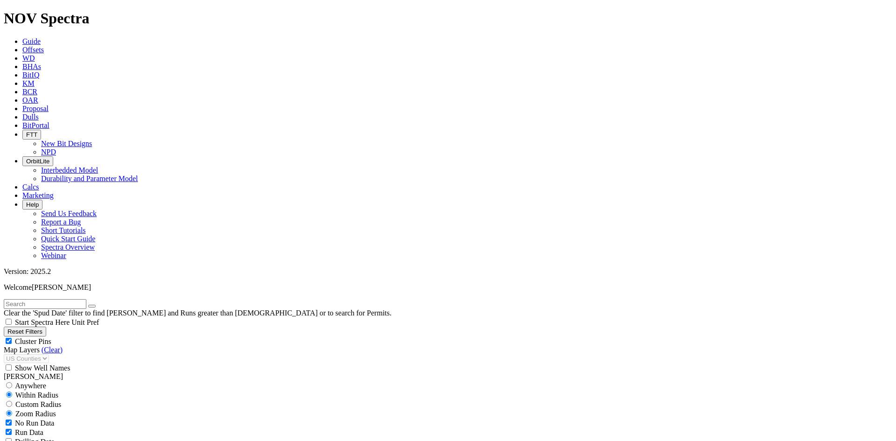  What do you see at coordinates (32, 66) in the screenshot?
I see `a: BHAs` at bounding box center [32, 66].